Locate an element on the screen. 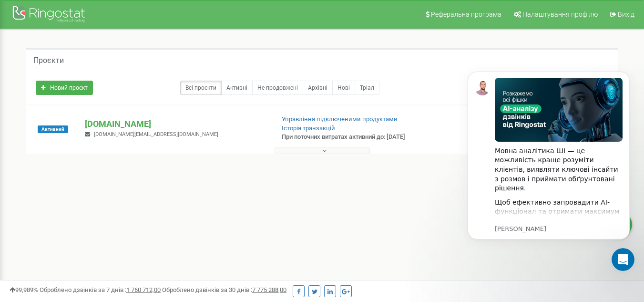 The width and height of the screenshot is (644, 302). a: Всі проєкти is located at coordinates (201, 88).